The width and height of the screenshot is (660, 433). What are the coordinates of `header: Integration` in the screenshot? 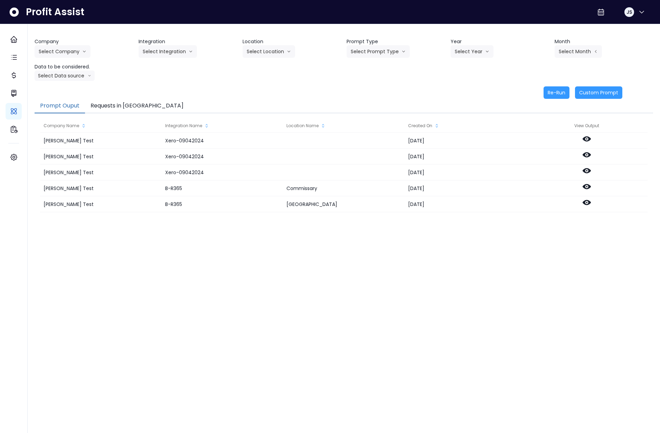 It's located at (188, 41).